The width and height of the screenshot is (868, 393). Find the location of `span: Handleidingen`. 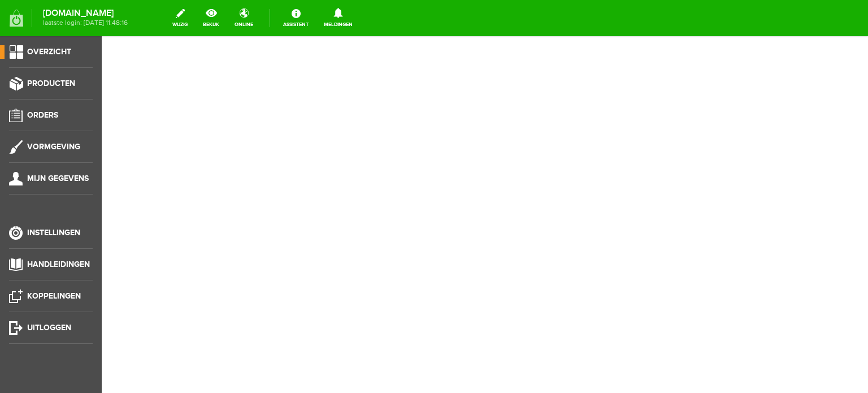

span: Handleidingen is located at coordinates (58, 264).